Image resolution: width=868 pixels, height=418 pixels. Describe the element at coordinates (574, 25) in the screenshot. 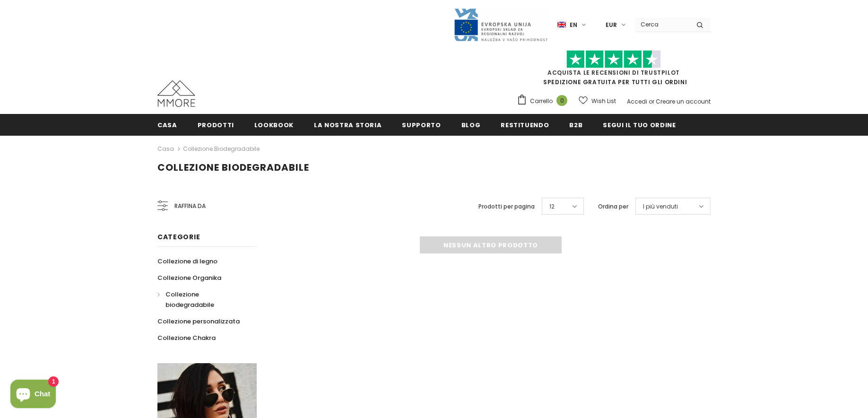

I see `span: en` at that location.